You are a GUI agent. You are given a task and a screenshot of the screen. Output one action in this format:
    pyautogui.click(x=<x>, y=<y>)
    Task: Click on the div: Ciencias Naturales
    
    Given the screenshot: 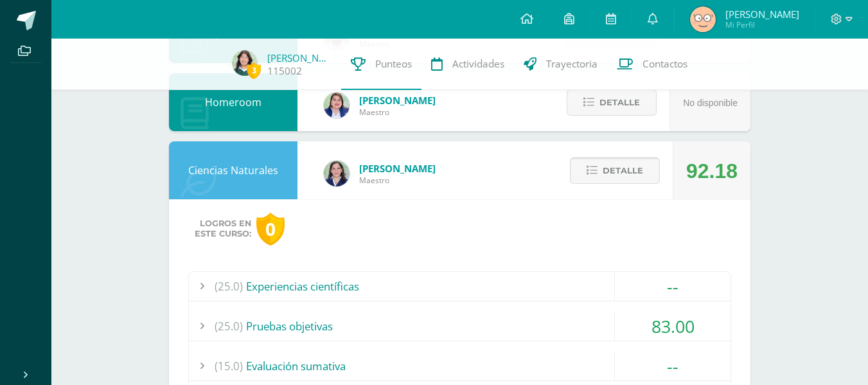 What is the action you would take?
    pyautogui.click(x=233, y=170)
    